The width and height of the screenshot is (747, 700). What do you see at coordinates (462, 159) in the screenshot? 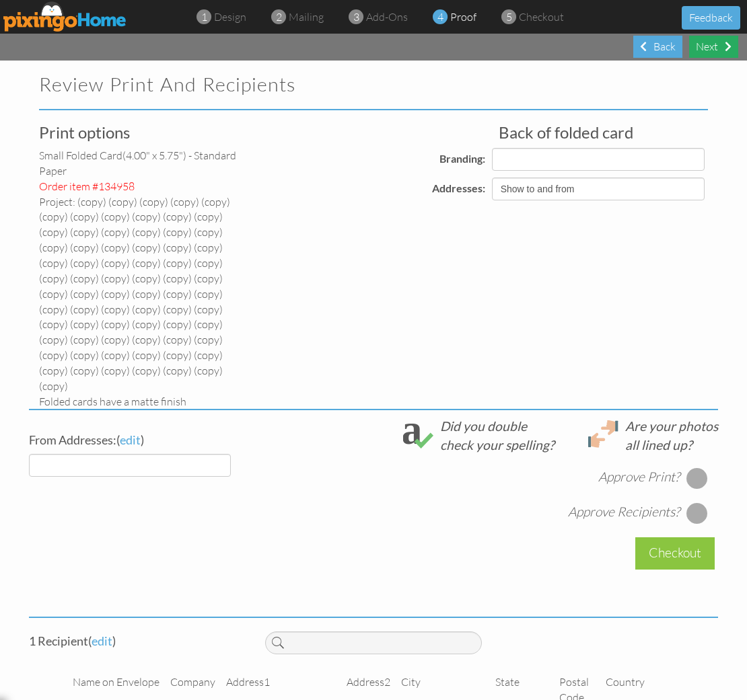
I see `label: Branding:` at bounding box center [462, 159].